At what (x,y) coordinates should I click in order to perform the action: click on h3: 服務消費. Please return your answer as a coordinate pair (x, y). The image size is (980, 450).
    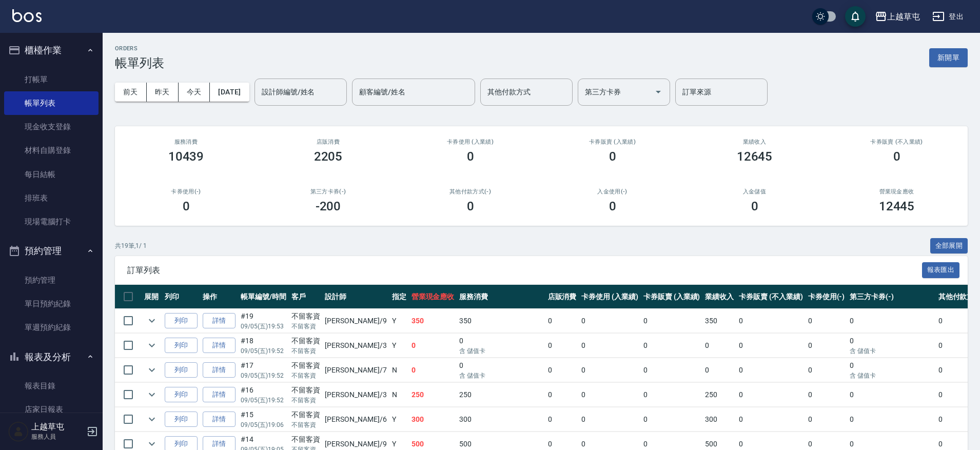
    Looking at the image, I should click on (186, 142).